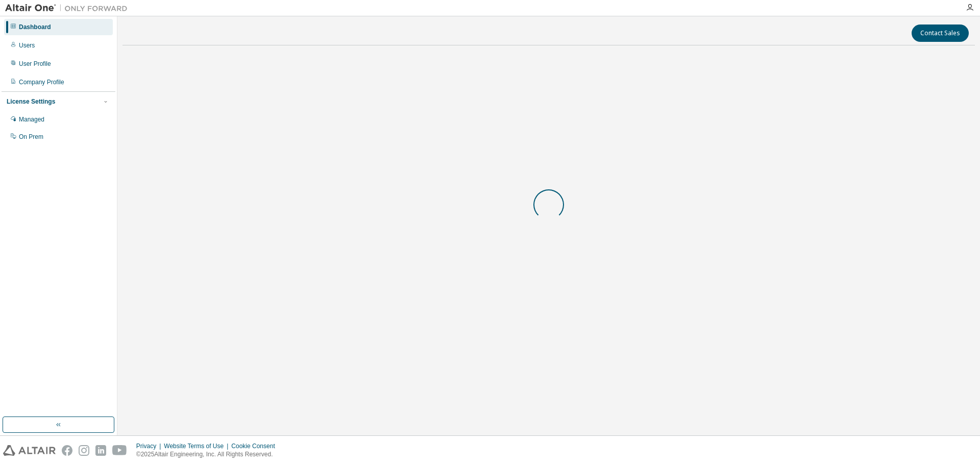  What do you see at coordinates (35, 27) in the screenshot?
I see `div: Dashboard` at bounding box center [35, 27].